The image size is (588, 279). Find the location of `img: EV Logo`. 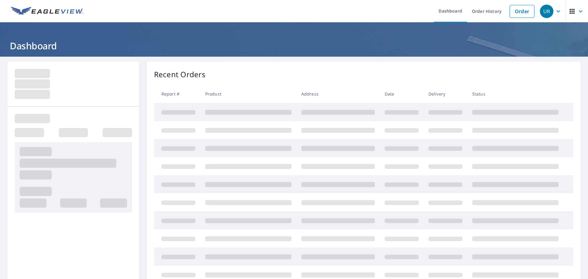

img: EV Logo is located at coordinates (47, 11).